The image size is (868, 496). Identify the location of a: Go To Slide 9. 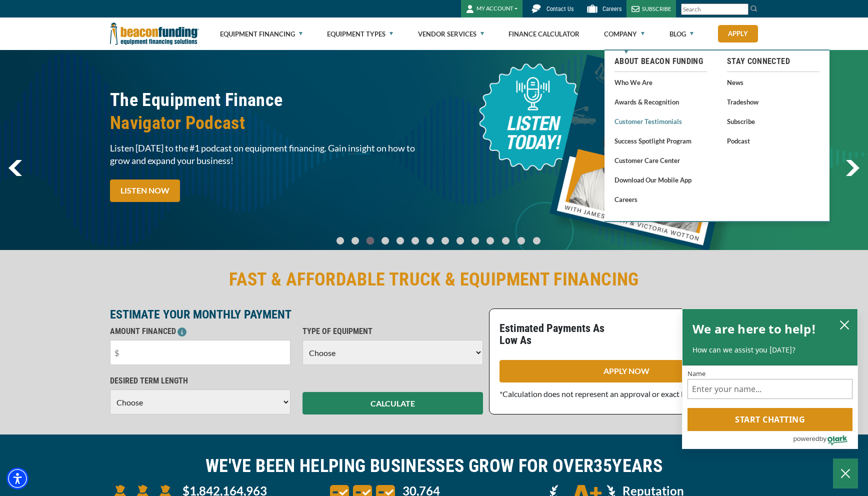
(475, 241).